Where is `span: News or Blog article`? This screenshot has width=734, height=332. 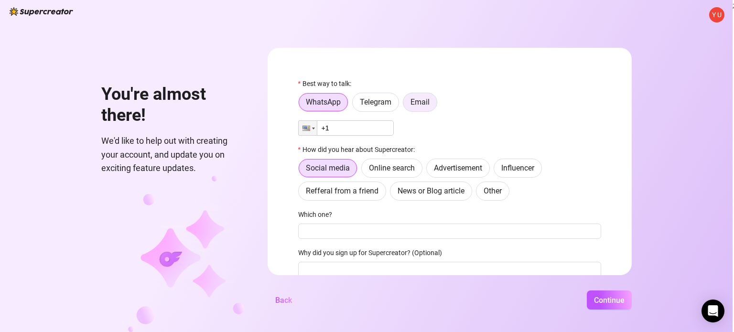 span: News or Blog article is located at coordinates (431, 191).